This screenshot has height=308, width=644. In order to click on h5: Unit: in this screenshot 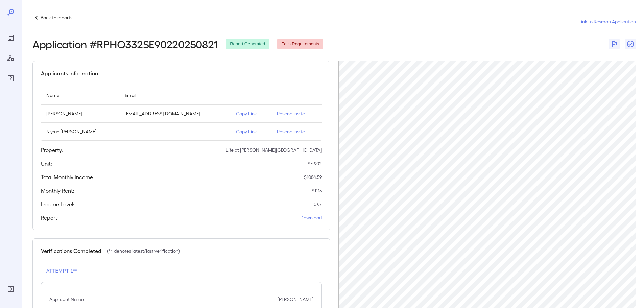, I will do `click(46, 164)`.